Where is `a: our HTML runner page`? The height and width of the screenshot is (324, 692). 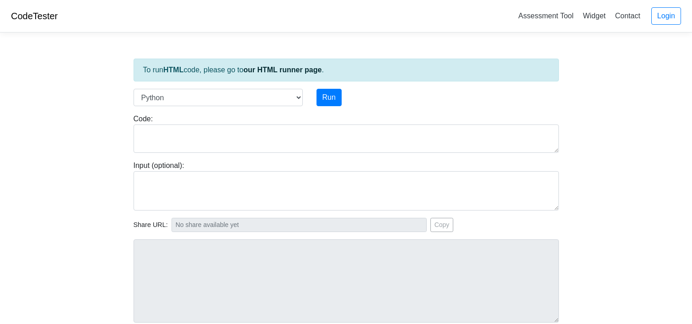
a: our HTML runner page is located at coordinates (282, 70).